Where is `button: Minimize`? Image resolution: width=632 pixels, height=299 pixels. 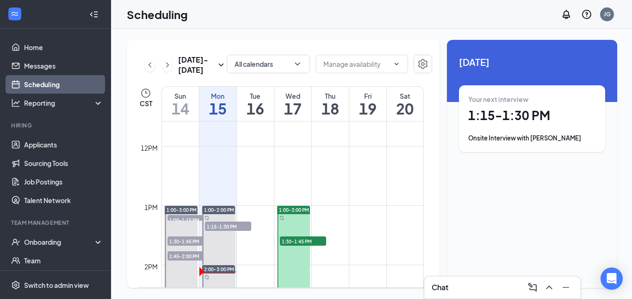 button: Minimize is located at coordinates (566, 287).